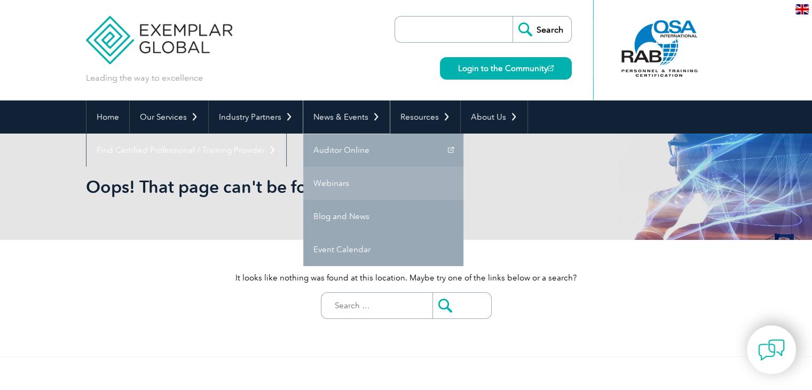 The width and height of the screenshot is (812, 390). Describe the element at coordinates (425, 117) in the screenshot. I see `a: Resources` at that location.